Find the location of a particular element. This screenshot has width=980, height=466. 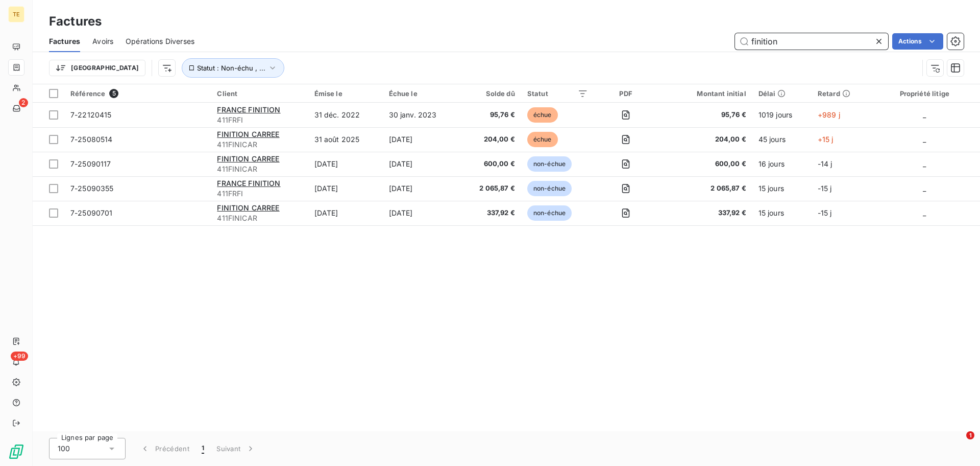

span: +15 j is located at coordinates (825, 138).